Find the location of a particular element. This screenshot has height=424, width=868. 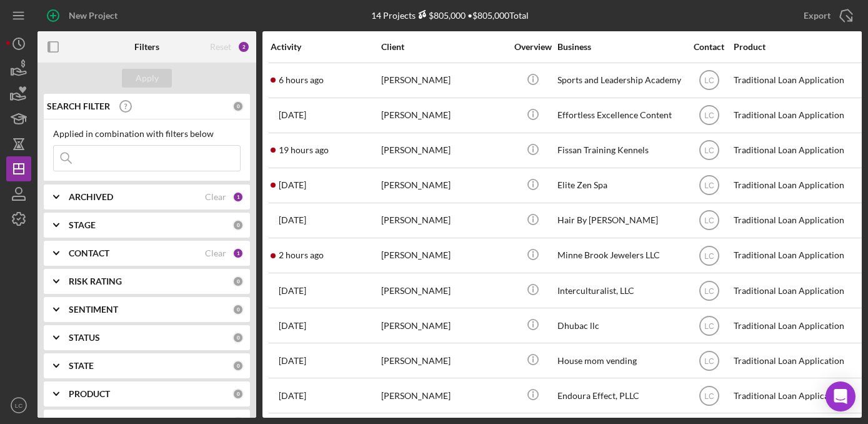

button: Export is located at coordinates (826, 16).